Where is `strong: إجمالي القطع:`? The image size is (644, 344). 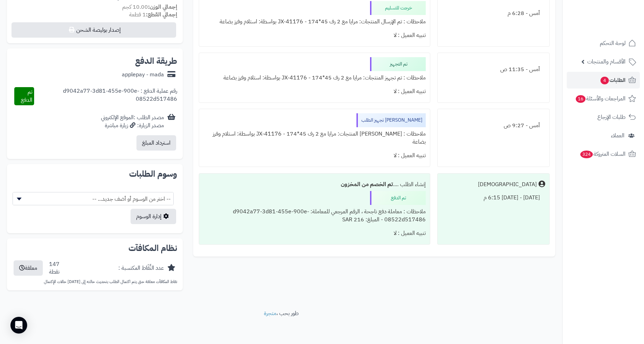 strong: إجمالي القطع: is located at coordinates (161, 15).